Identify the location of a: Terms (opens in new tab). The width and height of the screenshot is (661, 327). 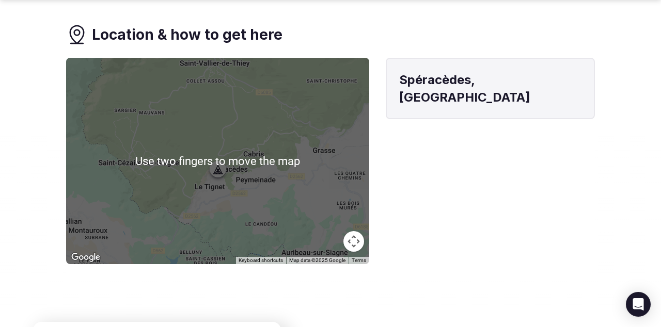
(359, 260).